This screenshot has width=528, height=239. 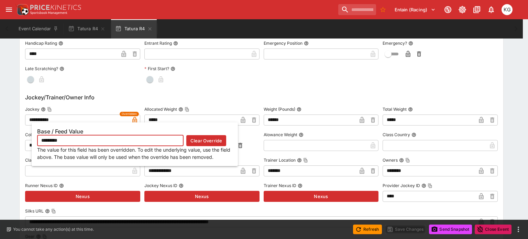 What do you see at coordinates (397, 134) in the screenshot?
I see `p: Class Country` at bounding box center [397, 134].